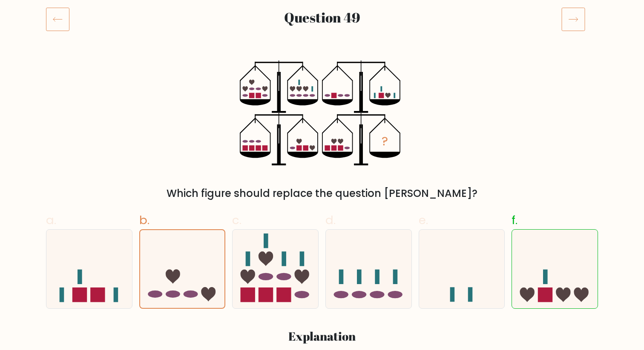  What do you see at coordinates (330, 220) in the screenshot?
I see `span: d.` at bounding box center [330, 220].